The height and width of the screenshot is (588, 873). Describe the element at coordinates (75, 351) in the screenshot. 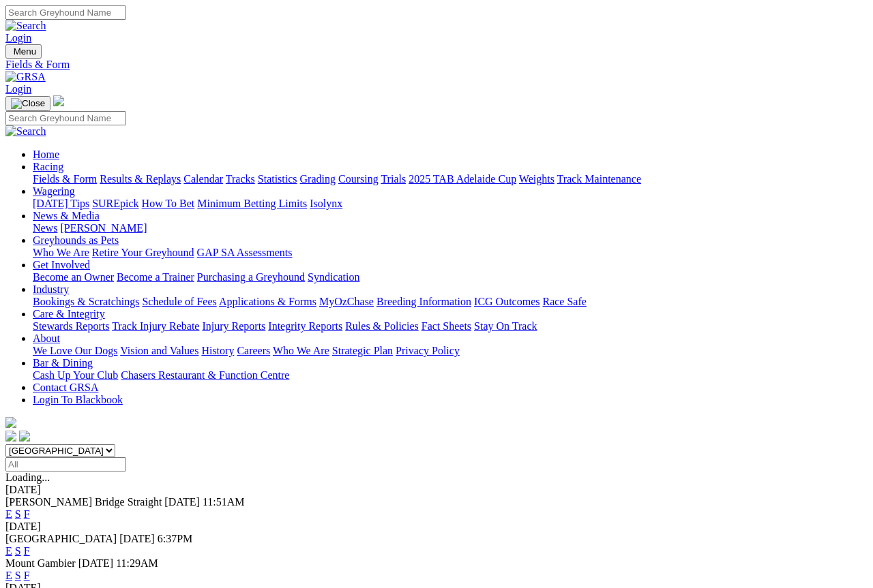

I see `a: We Love Our Dogs` at that location.